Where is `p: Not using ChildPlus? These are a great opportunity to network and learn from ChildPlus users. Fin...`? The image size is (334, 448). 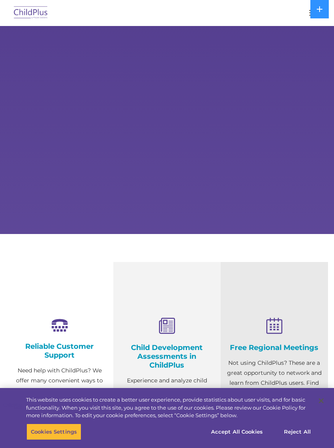 p: Not using ChildPlus? These are a great opportunity to network and learn from ChildPlus users. Fin... is located at coordinates (274, 383).